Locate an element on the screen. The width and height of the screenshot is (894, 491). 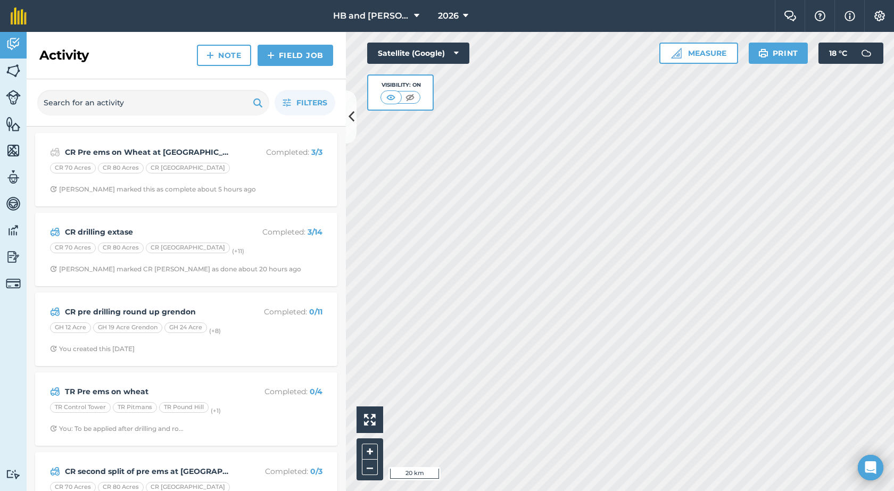
div: TR Pound Hill is located at coordinates (184, 408).